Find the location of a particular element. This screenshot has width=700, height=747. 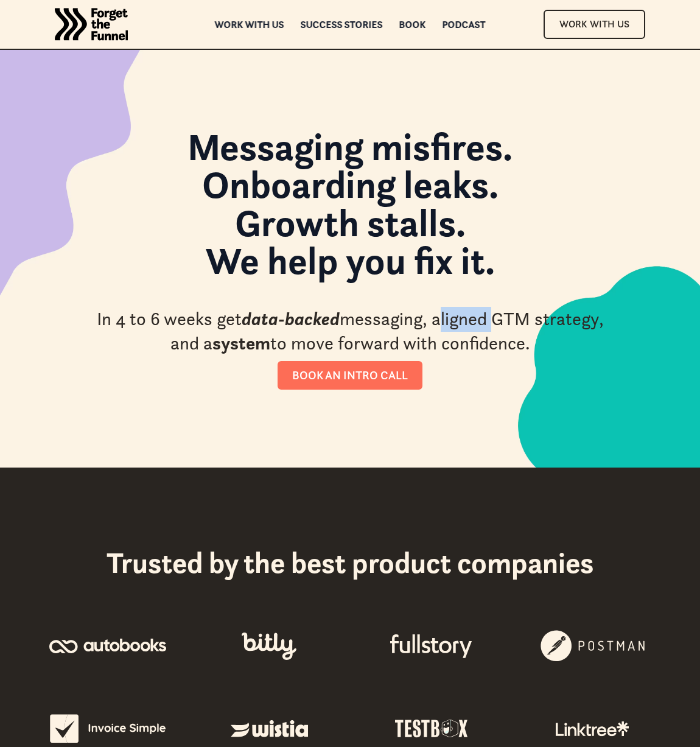

a: Book is located at coordinates (413, 25).